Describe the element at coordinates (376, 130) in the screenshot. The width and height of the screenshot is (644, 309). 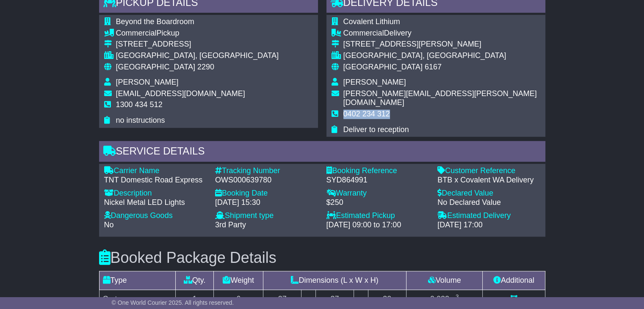
I see `span: Deliver to reception` at that location.